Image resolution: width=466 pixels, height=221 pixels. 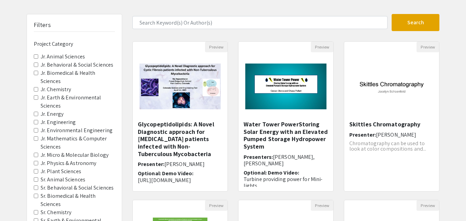 What do you see at coordinates (52, 114) in the screenshot?
I see `label: Jr. Energy` at bounding box center [52, 114].